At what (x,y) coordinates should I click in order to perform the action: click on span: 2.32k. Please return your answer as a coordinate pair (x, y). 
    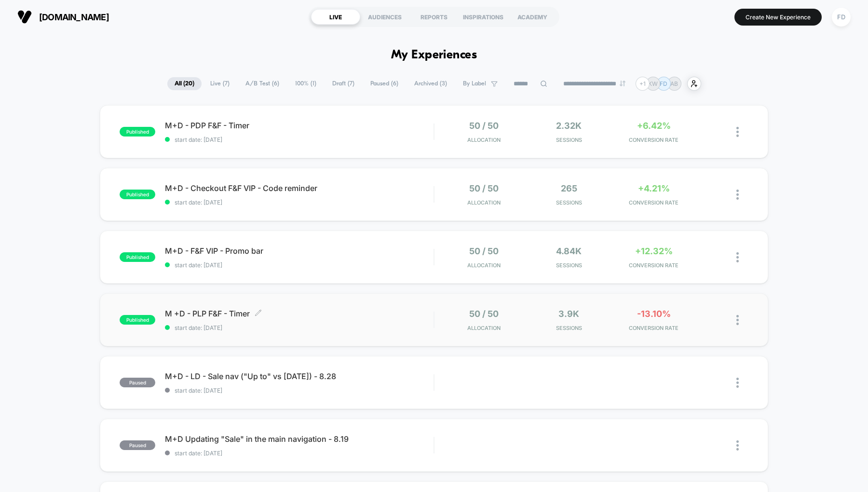
    Looking at the image, I should click on (569, 125).